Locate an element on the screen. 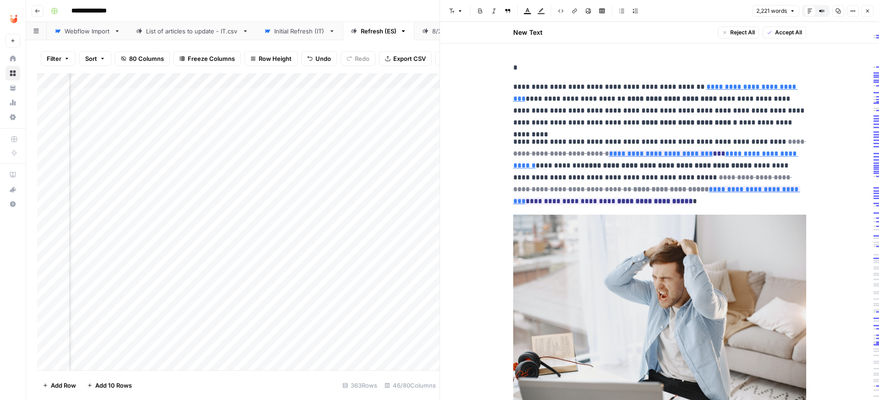 The width and height of the screenshot is (879, 400). div: Refresh (ES) is located at coordinates (379, 31).